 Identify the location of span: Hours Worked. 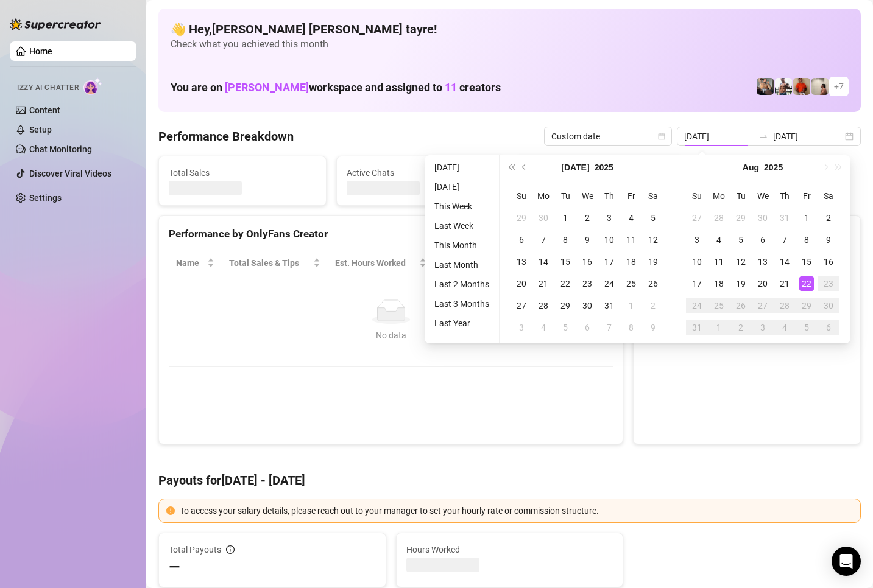
(510, 550).